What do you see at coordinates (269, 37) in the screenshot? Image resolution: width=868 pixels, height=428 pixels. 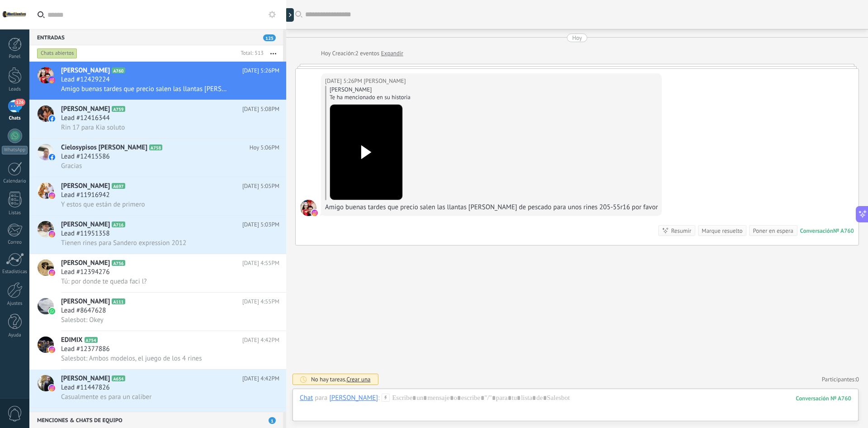 I see `span: 125` at bounding box center [269, 37].